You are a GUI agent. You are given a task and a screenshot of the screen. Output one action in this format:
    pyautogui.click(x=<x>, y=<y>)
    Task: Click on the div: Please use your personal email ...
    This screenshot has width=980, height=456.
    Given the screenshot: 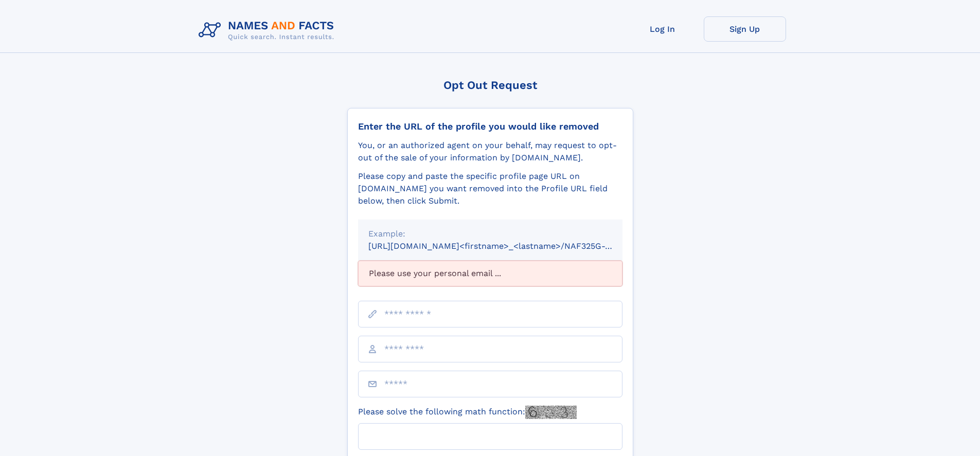 What is the action you would take?
    pyautogui.click(x=491, y=274)
    